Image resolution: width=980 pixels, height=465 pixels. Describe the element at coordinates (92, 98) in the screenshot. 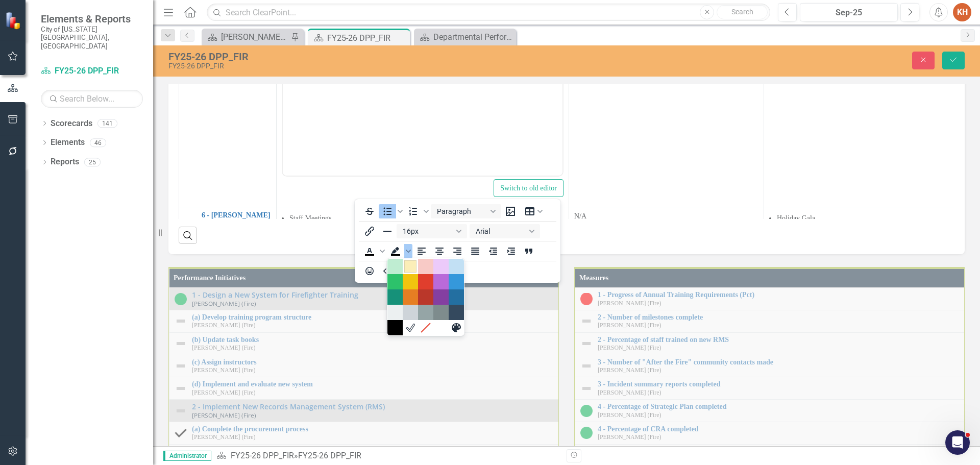

I see `input: Search Below...` at that location.